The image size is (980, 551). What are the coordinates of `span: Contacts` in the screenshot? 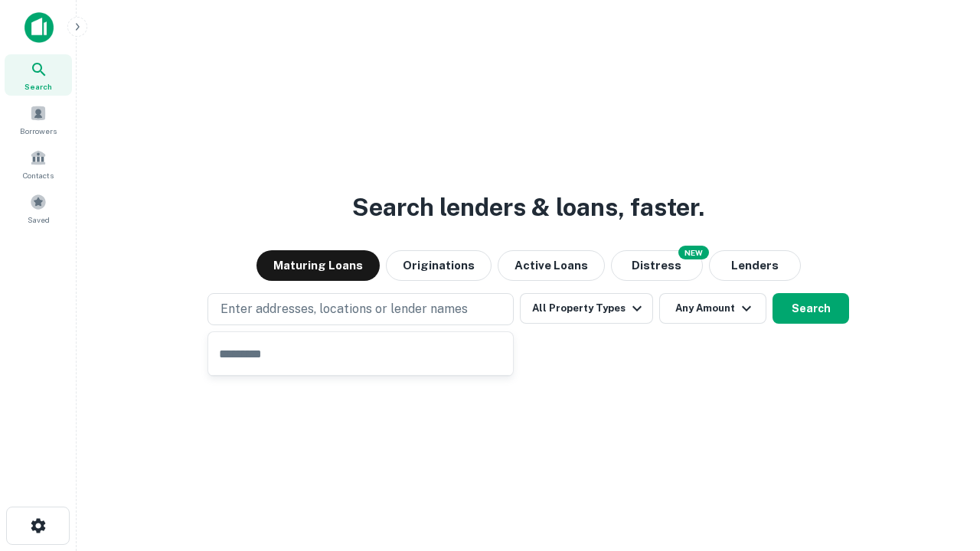 It's located at (38, 176).